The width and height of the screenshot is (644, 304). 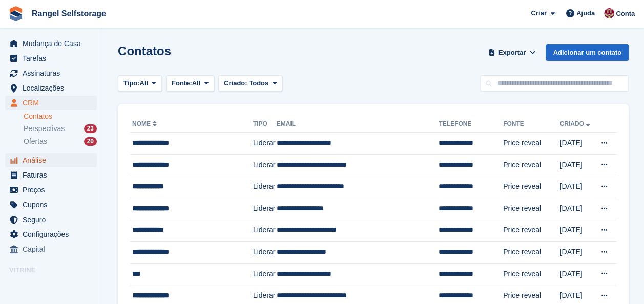 What do you see at coordinates (60, 128) in the screenshot?
I see `a: Perspectivas 23` at bounding box center [60, 128].